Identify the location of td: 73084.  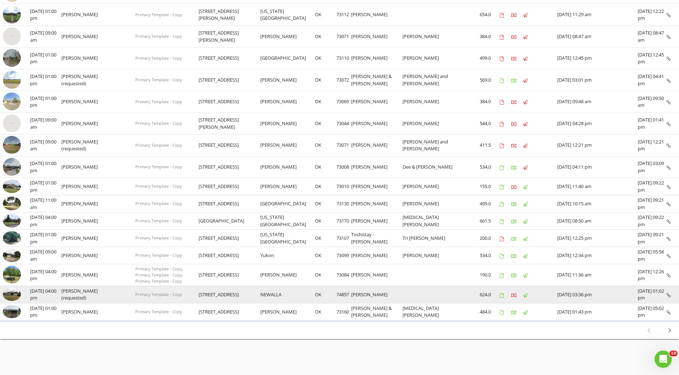
(344, 275).